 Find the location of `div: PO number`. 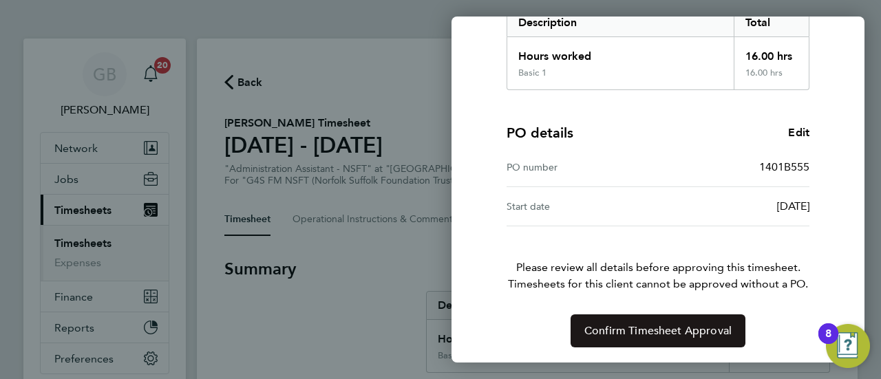

div: PO number is located at coordinates (582, 167).